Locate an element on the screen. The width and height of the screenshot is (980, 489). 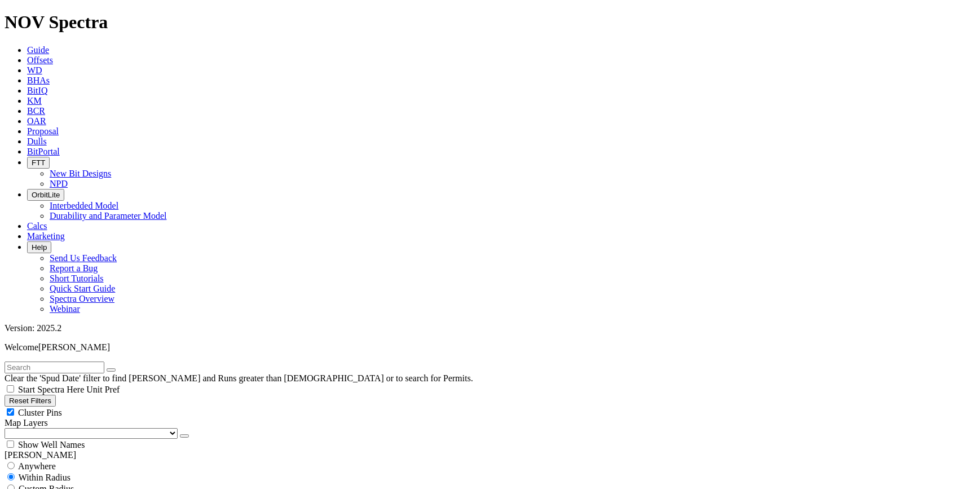
a: Proposal is located at coordinates (43, 131).